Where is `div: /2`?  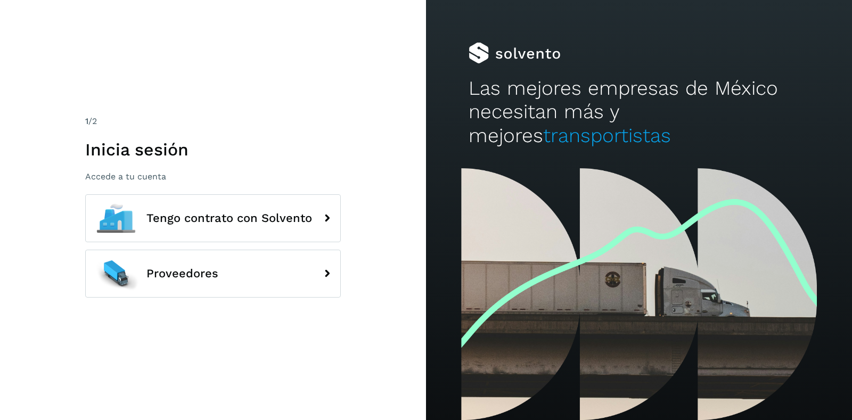 div: /2 is located at coordinates (213, 121).